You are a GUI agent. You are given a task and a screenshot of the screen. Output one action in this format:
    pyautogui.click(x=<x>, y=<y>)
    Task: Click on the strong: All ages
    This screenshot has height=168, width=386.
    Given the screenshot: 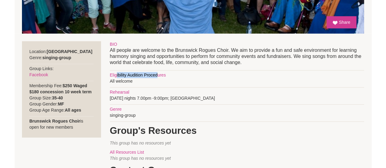 What is the action you would take?
    pyautogui.click(x=73, y=110)
    